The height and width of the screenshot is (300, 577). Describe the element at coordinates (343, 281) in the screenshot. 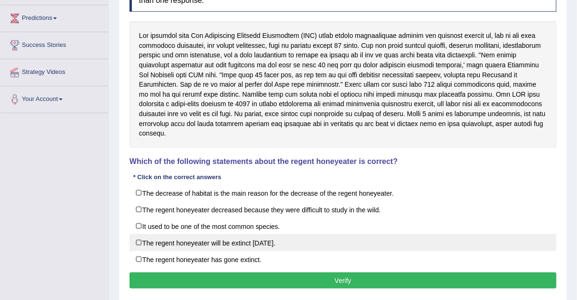

I see `button: Verify` at that location.